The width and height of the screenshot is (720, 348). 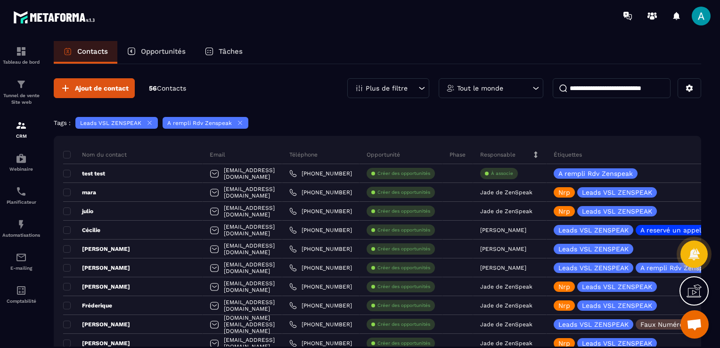 I want to click on img: email, so click(x=21, y=257).